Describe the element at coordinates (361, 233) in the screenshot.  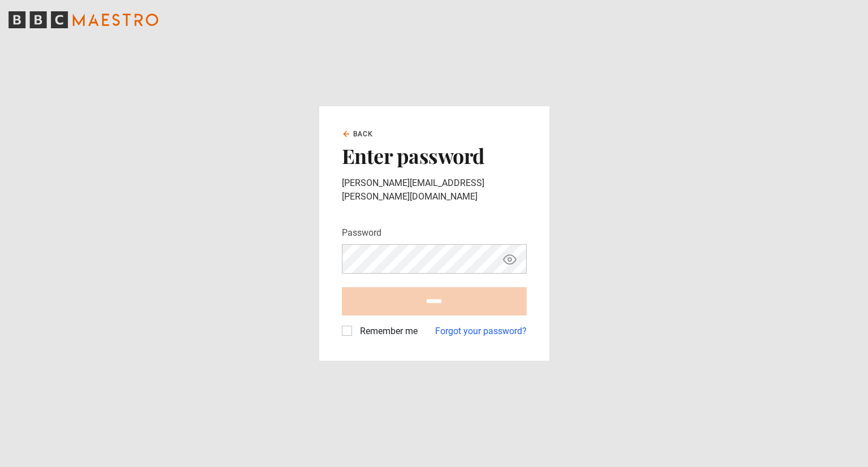
I see `label: Password` at that location.